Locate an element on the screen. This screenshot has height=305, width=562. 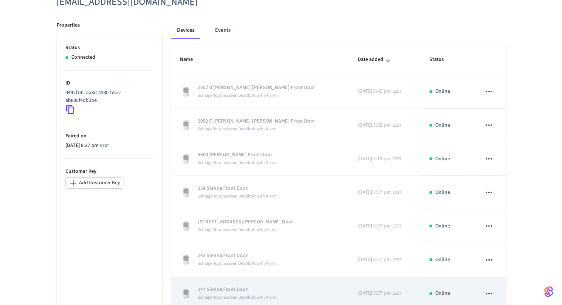
p: Properties is located at coordinates (68, 25).